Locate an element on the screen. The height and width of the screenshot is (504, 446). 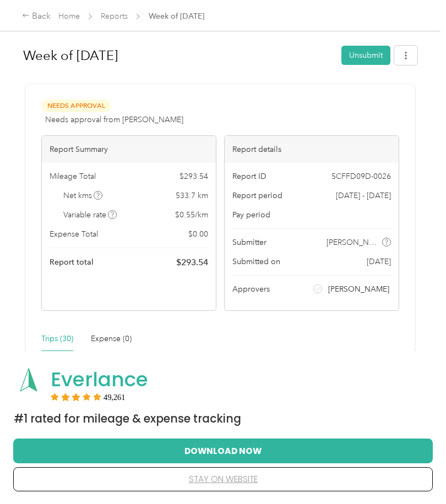
span: Needs Approval is located at coordinates (76, 105).